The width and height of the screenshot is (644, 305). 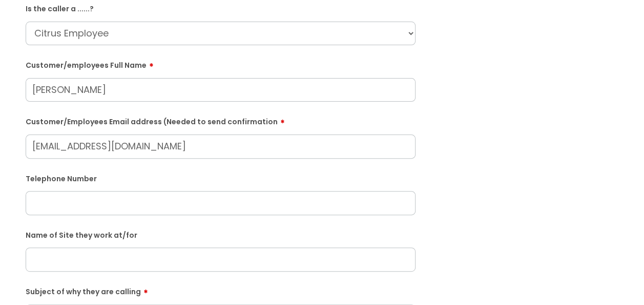 What do you see at coordinates (220, 234) in the screenshot?
I see `label: Name of Site they work at/for` at bounding box center [220, 234].